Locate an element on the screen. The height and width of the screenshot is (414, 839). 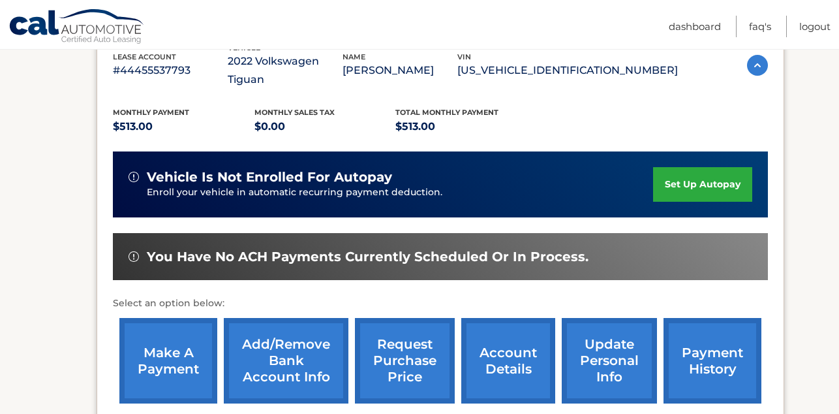
p: Enroll your vehicle in automatic recurring payment deduction. is located at coordinates (400, 193).